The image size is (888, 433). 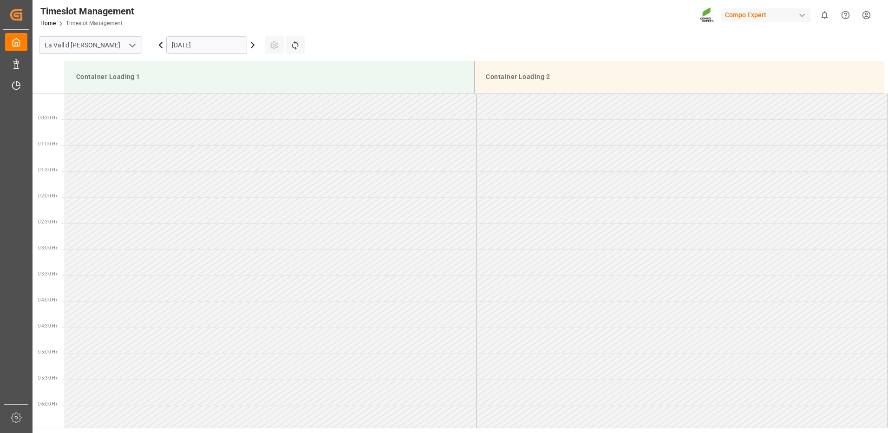 What do you see at coordinates (47, 118) in the screenshot?
I see `span: 00:30 Hr` at bounding box center [47, 118].